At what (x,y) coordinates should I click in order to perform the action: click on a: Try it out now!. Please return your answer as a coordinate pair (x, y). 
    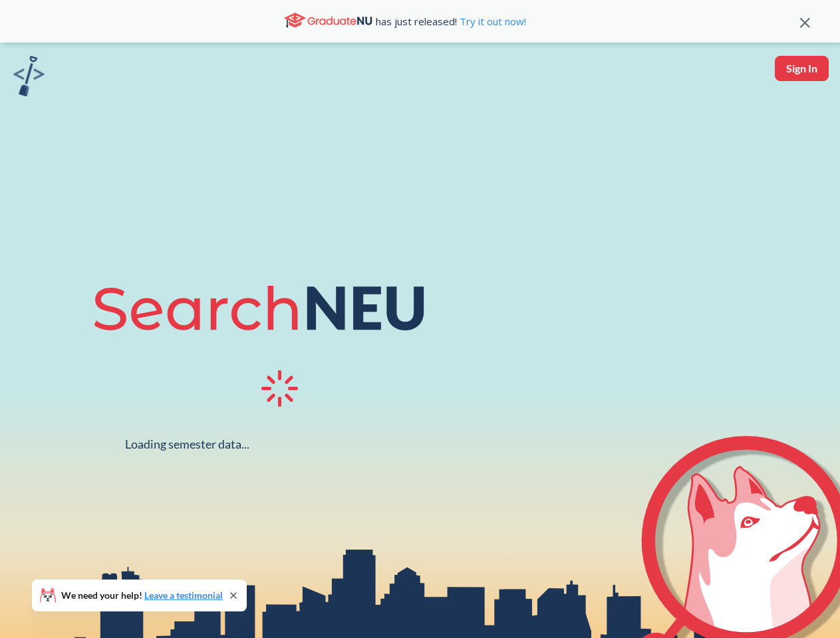
    Looking at the image, I should click on (491, 21).